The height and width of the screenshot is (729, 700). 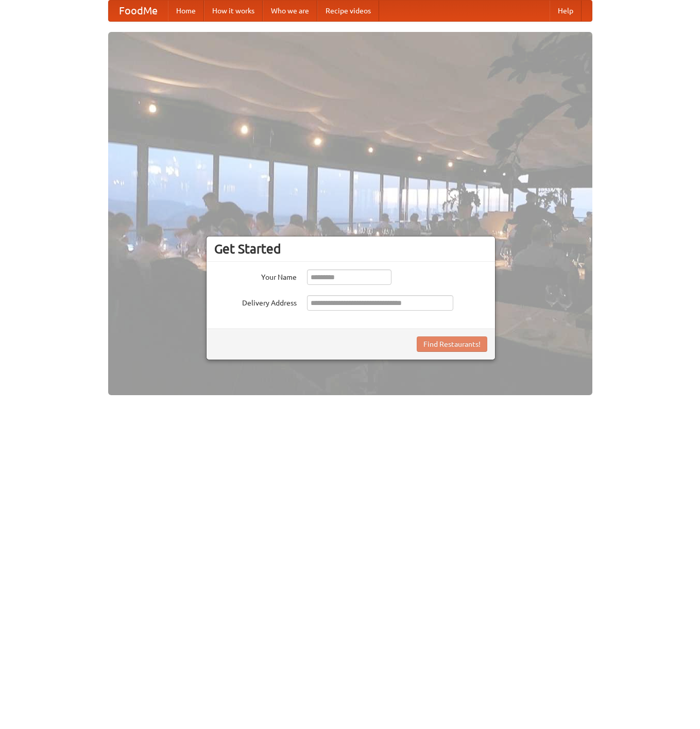 I want to click on h3: Get Started, so click(x=351, y=249).